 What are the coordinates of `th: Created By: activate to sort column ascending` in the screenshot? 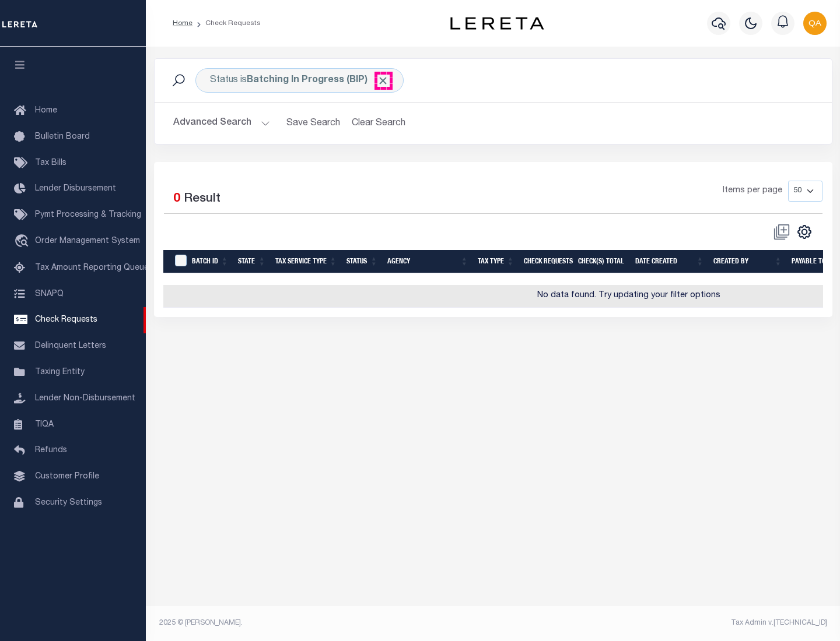 It's located at (748, 262).